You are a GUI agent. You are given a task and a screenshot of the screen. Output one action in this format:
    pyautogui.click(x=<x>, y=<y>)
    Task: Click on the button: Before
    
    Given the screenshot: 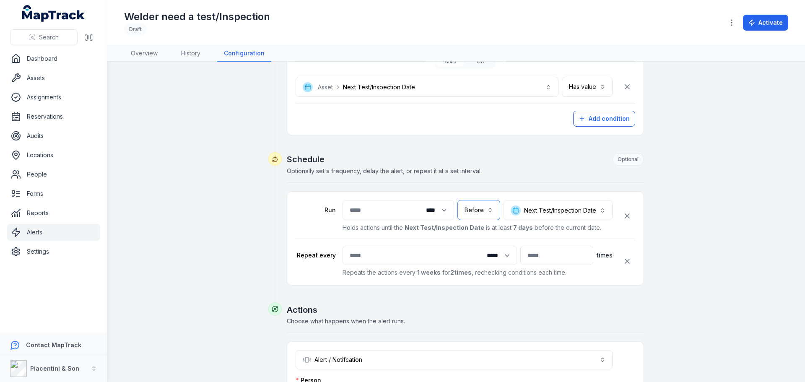 What is the action you would take?
    pyautogui.click(x=479, y=210)
    